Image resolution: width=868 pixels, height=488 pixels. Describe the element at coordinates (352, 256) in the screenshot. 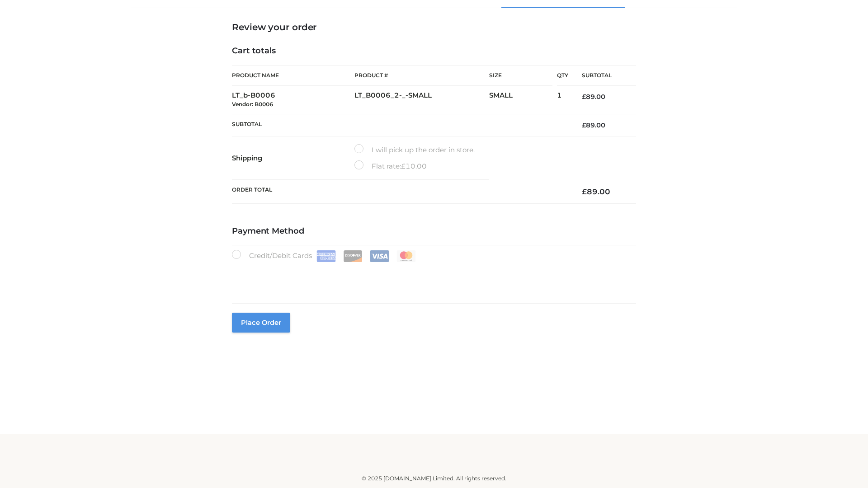

I see `img: Discover` at that location.